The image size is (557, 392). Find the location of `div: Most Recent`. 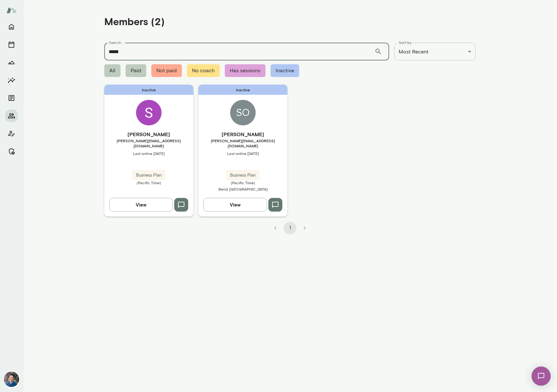

div: Most Recent is located at coordinates (435, 52).